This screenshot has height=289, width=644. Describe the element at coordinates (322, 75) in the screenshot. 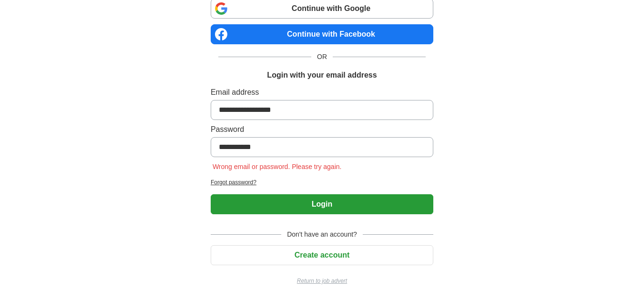

I see `h1: Login with your email address` at that location.